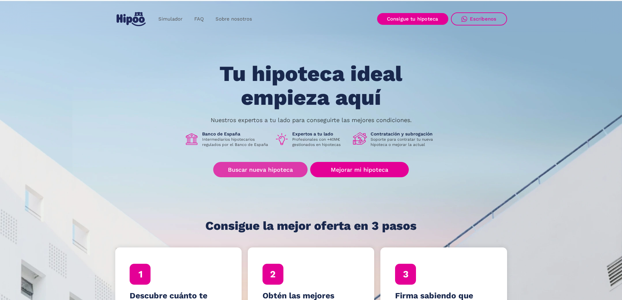 The height and width of the screenshot is (300, 622). Describe the element at coordinates (311, 226) in the screenshot. I see `h1: Consigue la mejor oferta en 3 pasos` at that location.